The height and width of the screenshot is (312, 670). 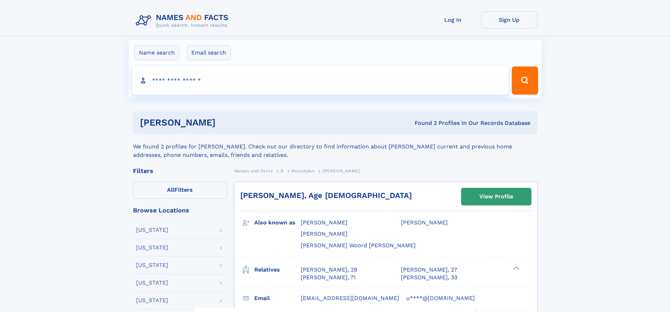 What do you see at coordinates (282, 171) in the screenshot?
I see `span: B` at bounding box center [282, 171].